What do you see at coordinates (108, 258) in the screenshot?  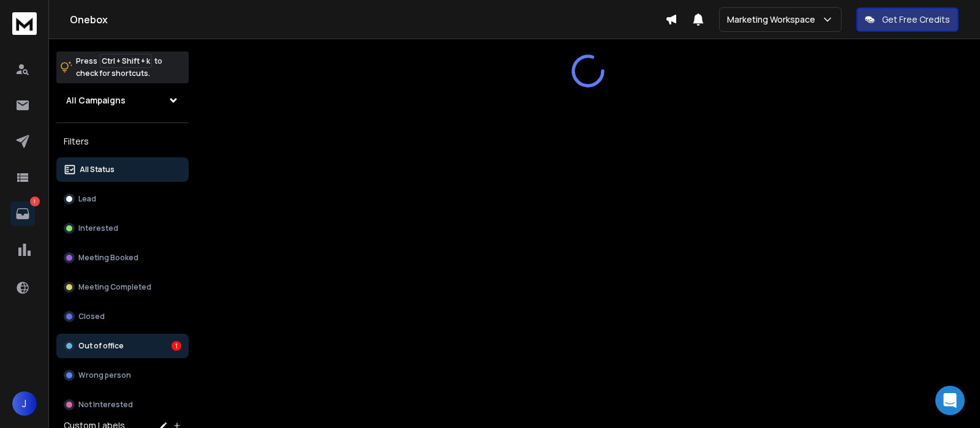 I see `p: Meeting Booked` at bounding box center [108, 258].